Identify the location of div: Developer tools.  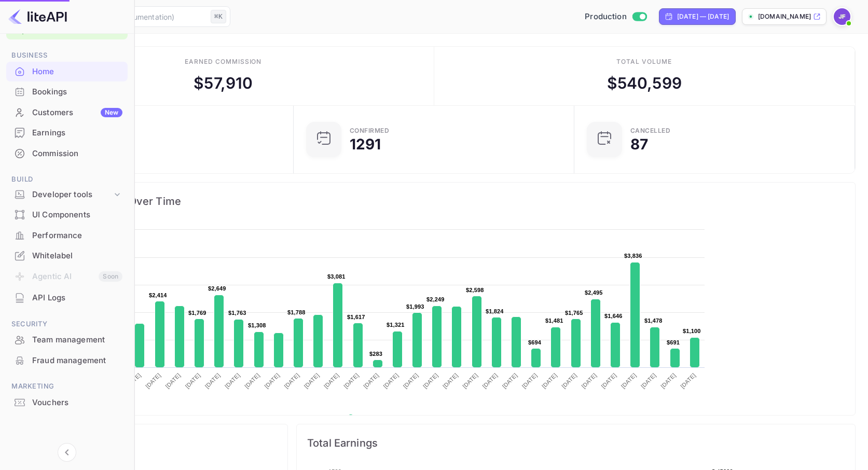
(67, 195).